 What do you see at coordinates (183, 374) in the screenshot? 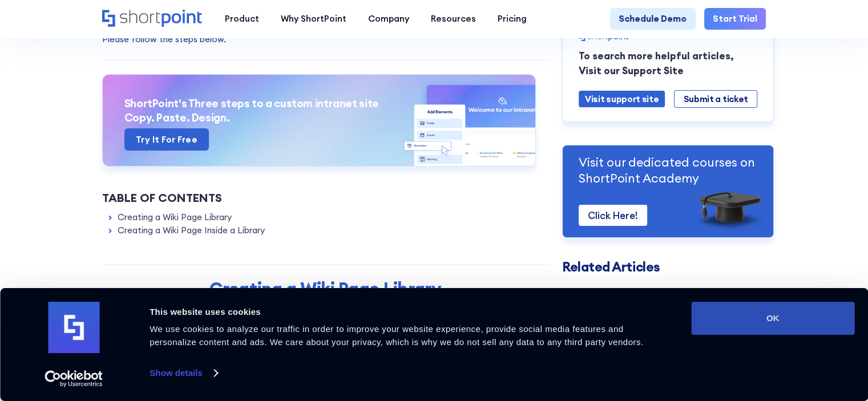
I see `a: Show details` at bounding box center [183, 374].